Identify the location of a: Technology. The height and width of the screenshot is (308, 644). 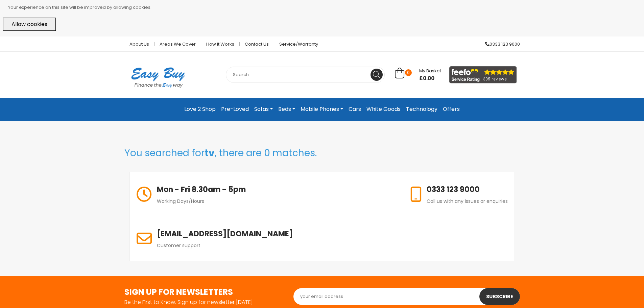
(422, 109).